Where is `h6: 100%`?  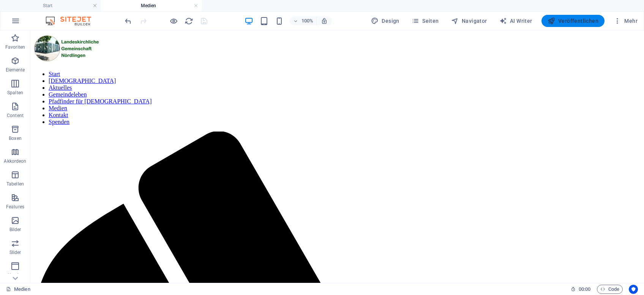 h6: 100% is located at coordinates (307, 21).